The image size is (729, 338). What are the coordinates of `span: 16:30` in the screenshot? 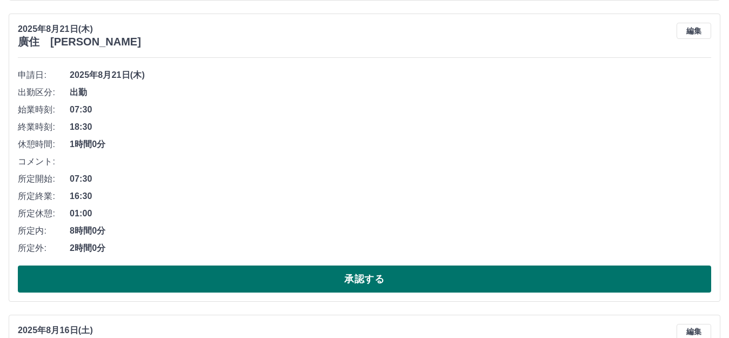 It's located at (390, 196).